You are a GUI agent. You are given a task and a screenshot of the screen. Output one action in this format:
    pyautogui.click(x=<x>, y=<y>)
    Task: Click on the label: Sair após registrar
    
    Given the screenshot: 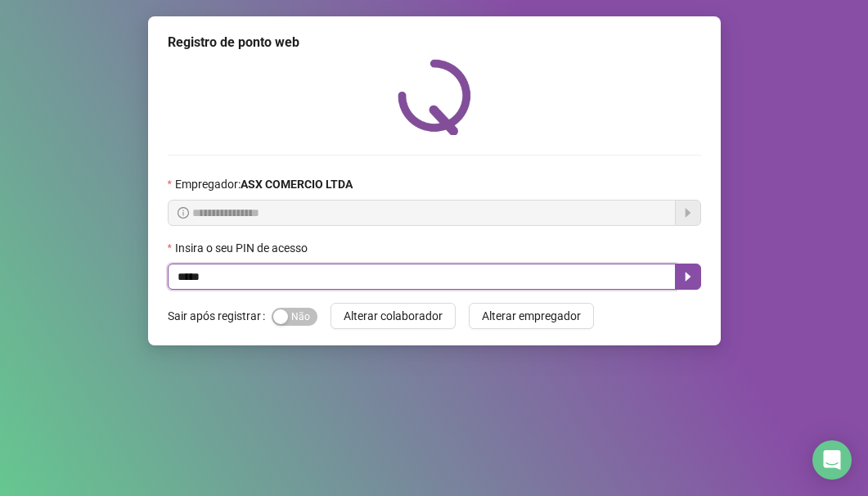 What is the action you would take?
    pyautogui.click(x=219, y=316)
    